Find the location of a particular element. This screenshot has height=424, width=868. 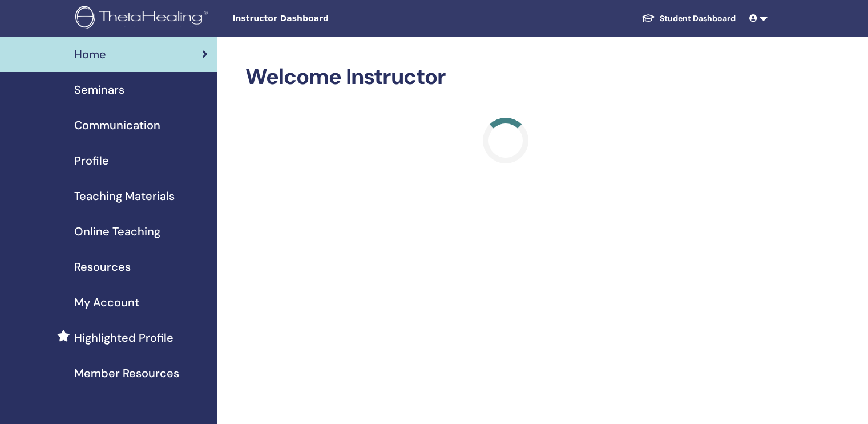

span: Home is located at coordinates (91, 54).